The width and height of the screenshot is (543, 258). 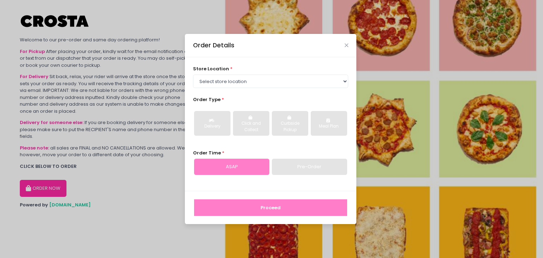 What do you see at coordinates (271, 208) in the screenshot?
I see `button: Proceed` at bounding box center [271, 208].